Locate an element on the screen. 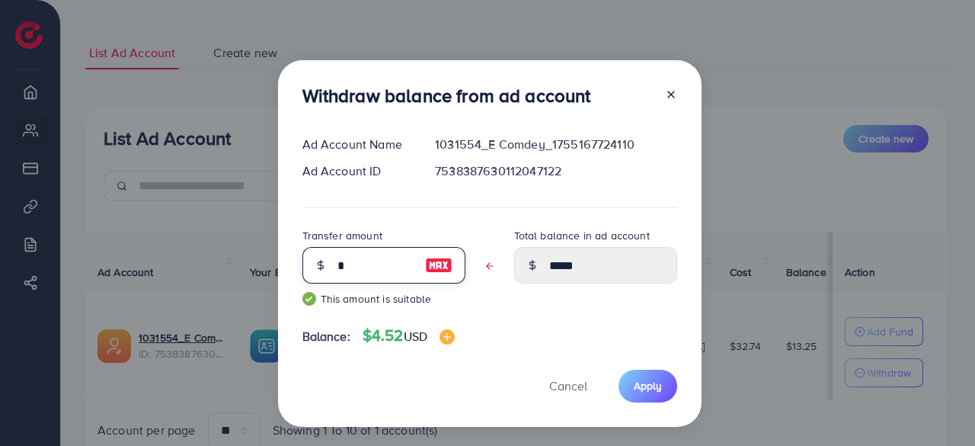 Image resolution: width=975 pixels, height=446 pixels. h3: Withdraw balance from ad account is located at coordinates (447, 95).